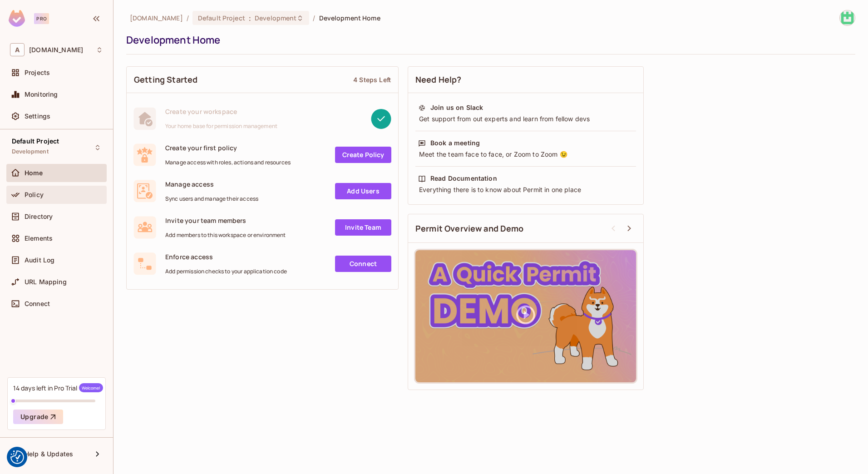 The image size is (868, 474). What do you see at coordinates (39, 239) in the screenshot?
I see `span: Elements` at bounding box center [39, 239].